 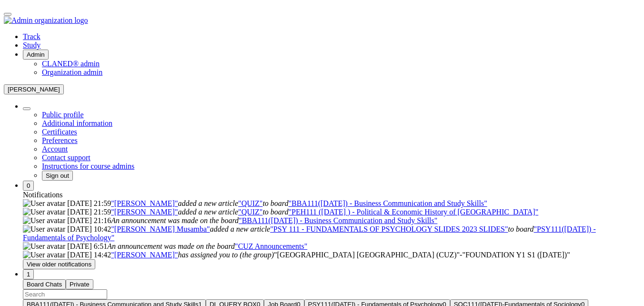 What do you see at coordinates (44, 285) in the screenshot?
I see `button: Board Chats` at bounding box center [44, 285].